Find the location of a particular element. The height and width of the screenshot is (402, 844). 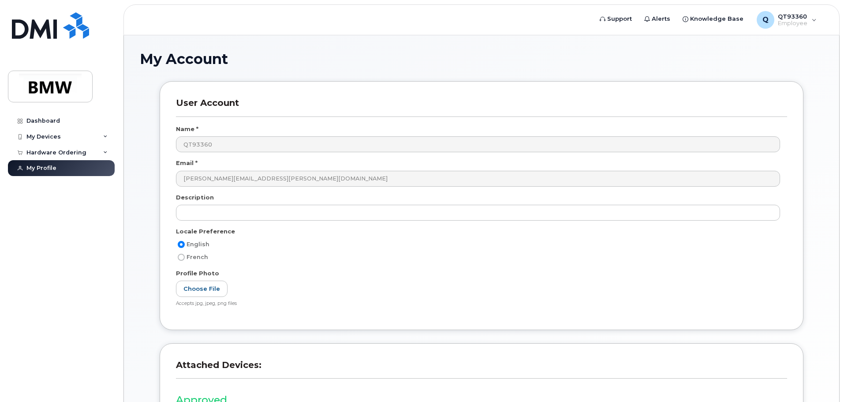

label: Description is located at coordinates (195, 197).